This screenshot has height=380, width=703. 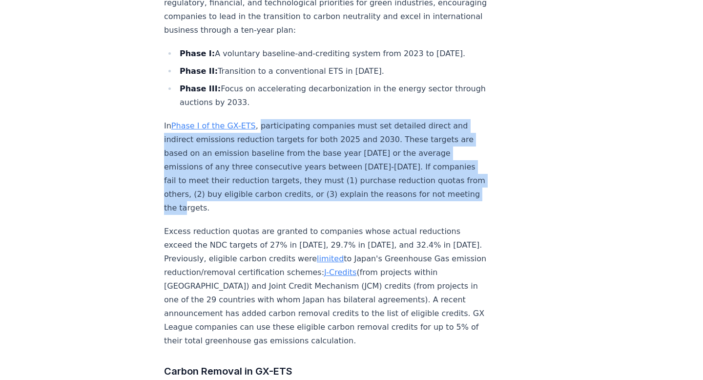 I want to click on strong: Phase I:, so click(x=197, y=53).